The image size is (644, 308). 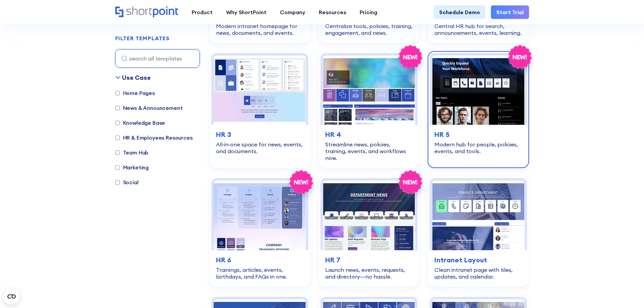 I want to click on h3: Intranet Layout, so click(x=478, y=260).